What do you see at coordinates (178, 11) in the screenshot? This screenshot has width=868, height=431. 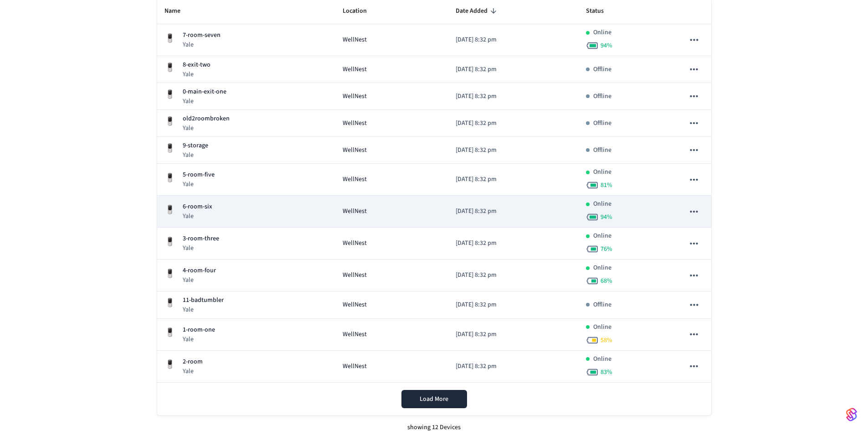 I see `span: Name` at bounding box center [178, 11].